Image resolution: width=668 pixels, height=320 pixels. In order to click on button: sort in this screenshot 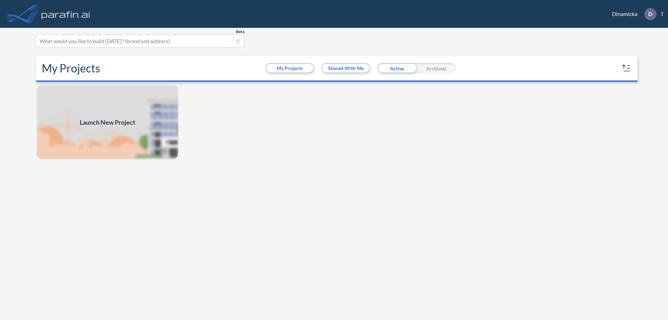, I will do `click(626, 68)`.